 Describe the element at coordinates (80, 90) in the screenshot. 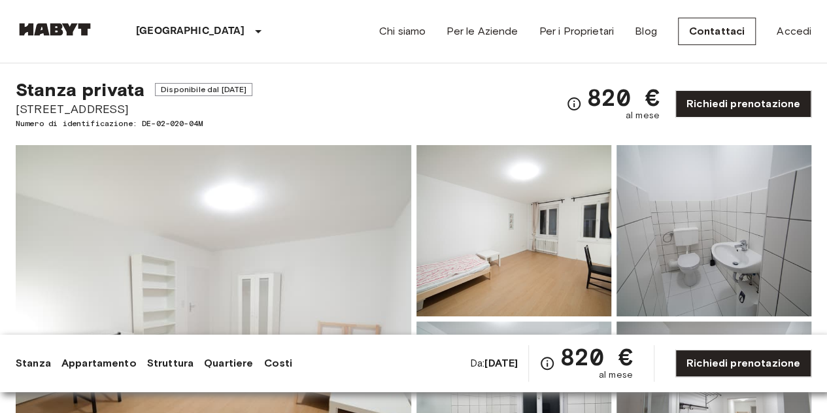

I see `span: Stanza privata` at that location.